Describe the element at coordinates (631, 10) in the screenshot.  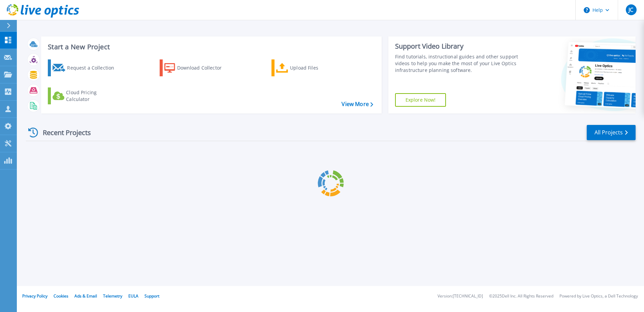
I see `span: JC` at that location.